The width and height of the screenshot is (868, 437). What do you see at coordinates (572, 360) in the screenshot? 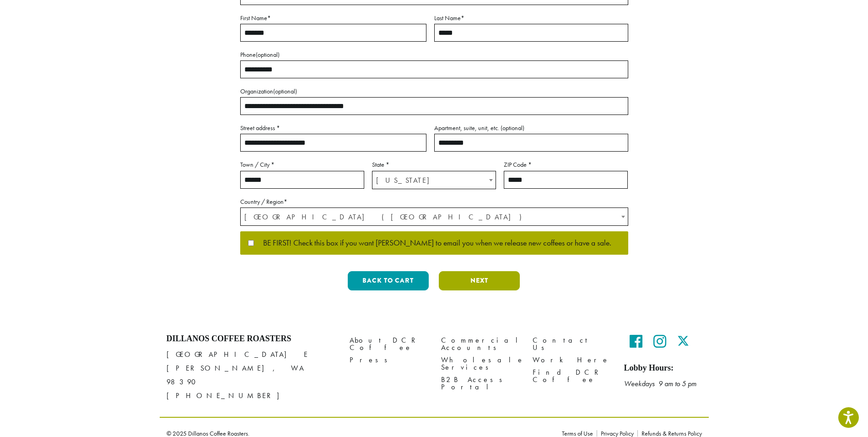
I see `a: Work Here` at bounding box center [572, 360].